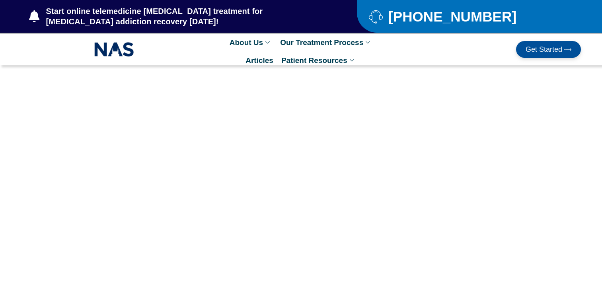 Image resolution: width=602 pixels, height=294 pixels. Describe the element at coordinates (260, 60) in the screenshot. I see `a: Articles` at that location.